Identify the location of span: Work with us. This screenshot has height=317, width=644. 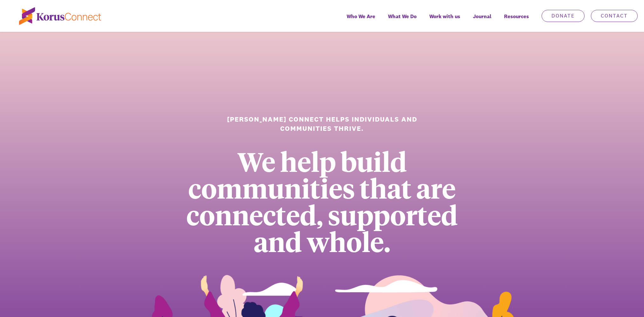
(445, 16).